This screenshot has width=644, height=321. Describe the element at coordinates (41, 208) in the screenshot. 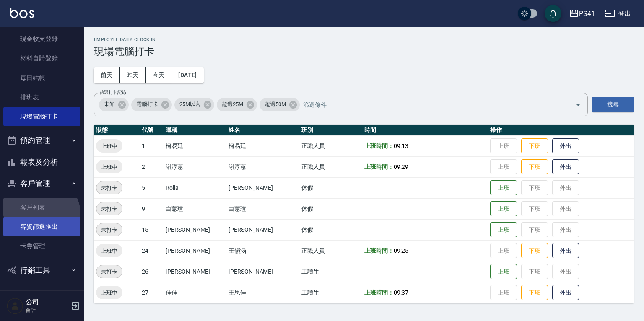

I see `a: 客戶列表` at that location.